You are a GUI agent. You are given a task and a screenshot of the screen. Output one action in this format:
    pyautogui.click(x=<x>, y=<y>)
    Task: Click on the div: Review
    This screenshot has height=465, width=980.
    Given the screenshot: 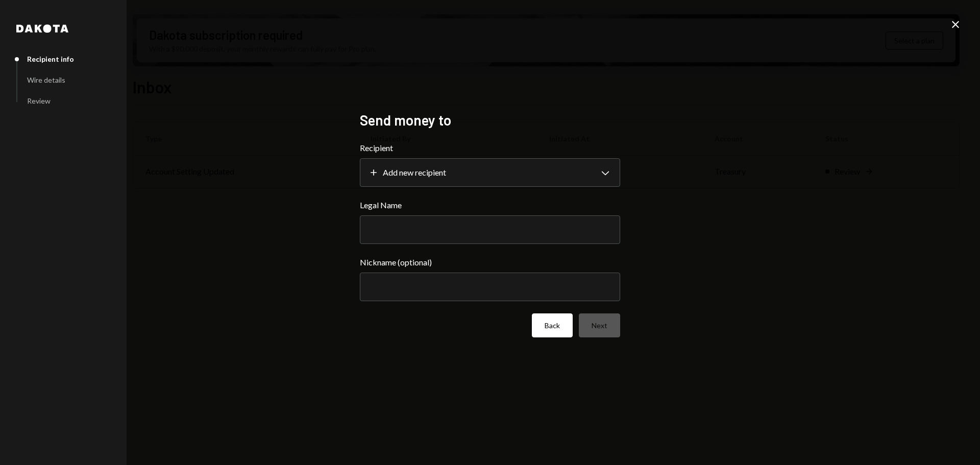 What is the action you would take?
    pyautogui.click(x=39, y=100)
    